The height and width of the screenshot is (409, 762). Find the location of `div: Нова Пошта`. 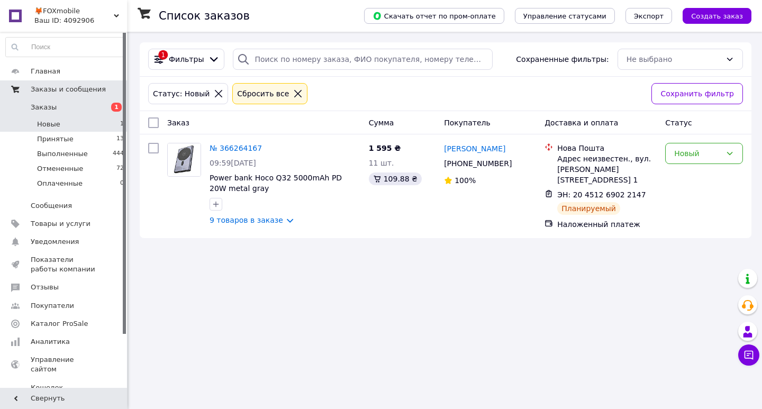

div: Нова Пошта is located at coordinates (607, 148).